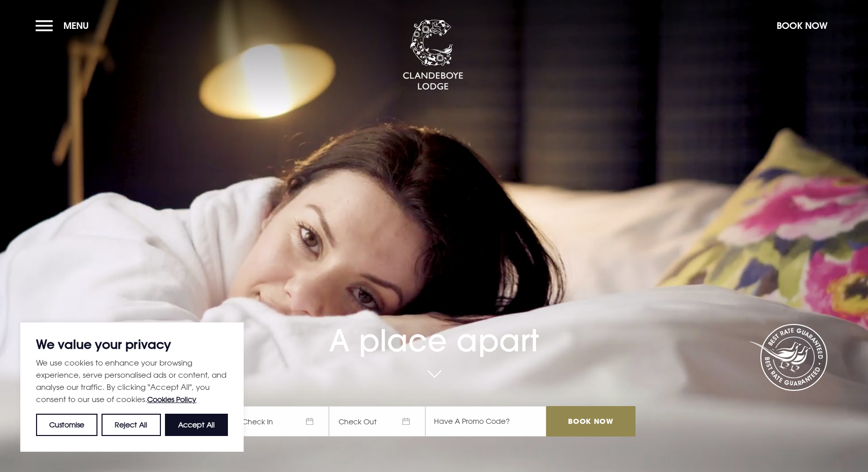  Describe the element at coordinates (486, 421) in the screenshot. I see `input: Have A Promo Code?` at that location.